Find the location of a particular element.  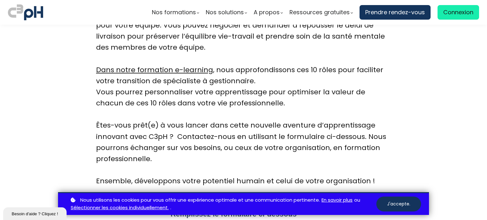

div: Besoin d'aide ? Cliquez ! is located at coordinates (32, 8).